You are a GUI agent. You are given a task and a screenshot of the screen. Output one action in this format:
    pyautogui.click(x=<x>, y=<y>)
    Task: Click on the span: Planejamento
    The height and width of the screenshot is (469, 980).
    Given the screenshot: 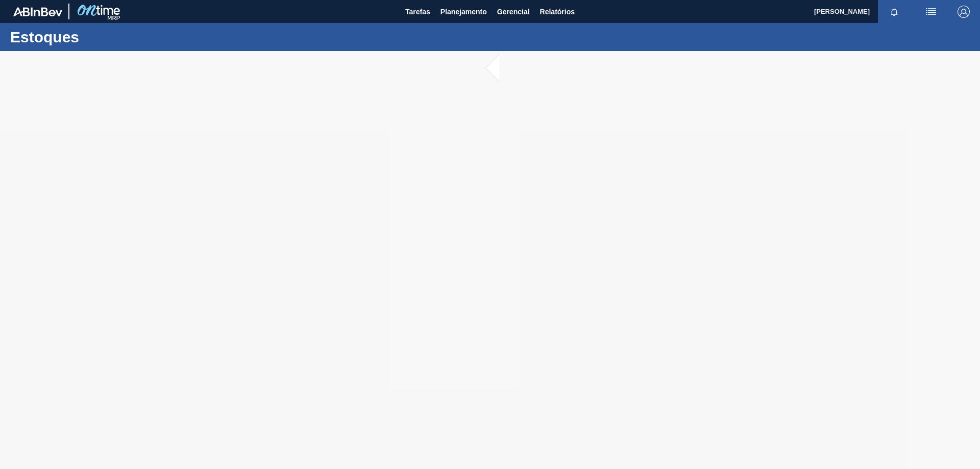 What is the action you would take?
    pyautogui.click(x=463, y=12)
    